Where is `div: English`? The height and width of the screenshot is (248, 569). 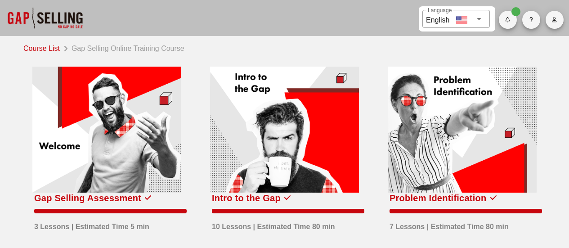 div: English is located at coordinates (438, 19).